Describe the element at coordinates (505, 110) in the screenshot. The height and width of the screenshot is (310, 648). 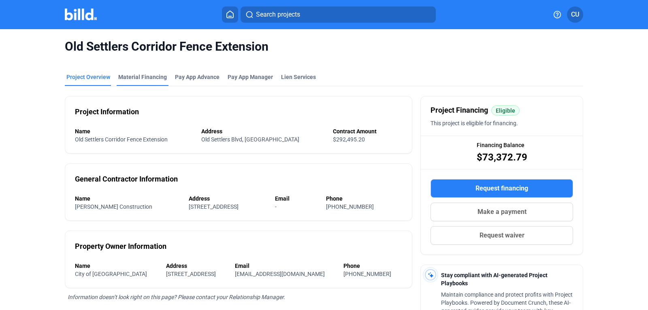
I see `mat-chip: Eligible` at that location.